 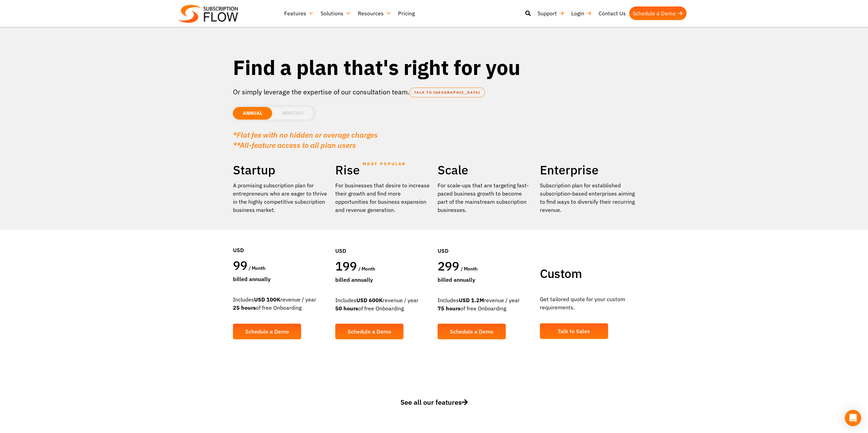 I want to click on a: Support, so click(x=551, y=14).